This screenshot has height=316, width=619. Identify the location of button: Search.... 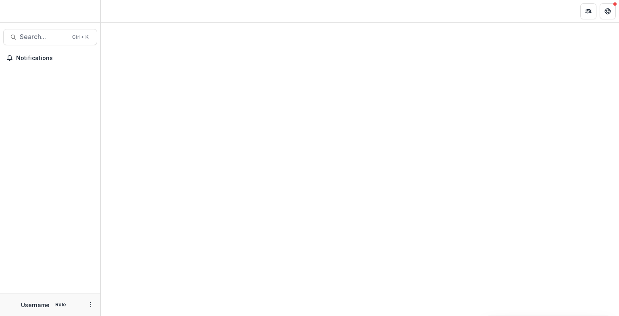
(50, 37).